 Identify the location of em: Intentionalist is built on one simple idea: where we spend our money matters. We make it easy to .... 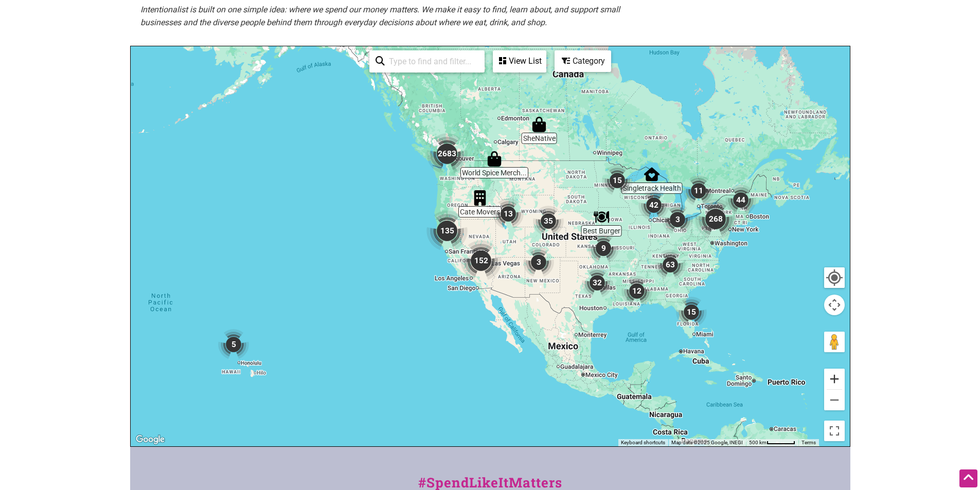
(380, 16).